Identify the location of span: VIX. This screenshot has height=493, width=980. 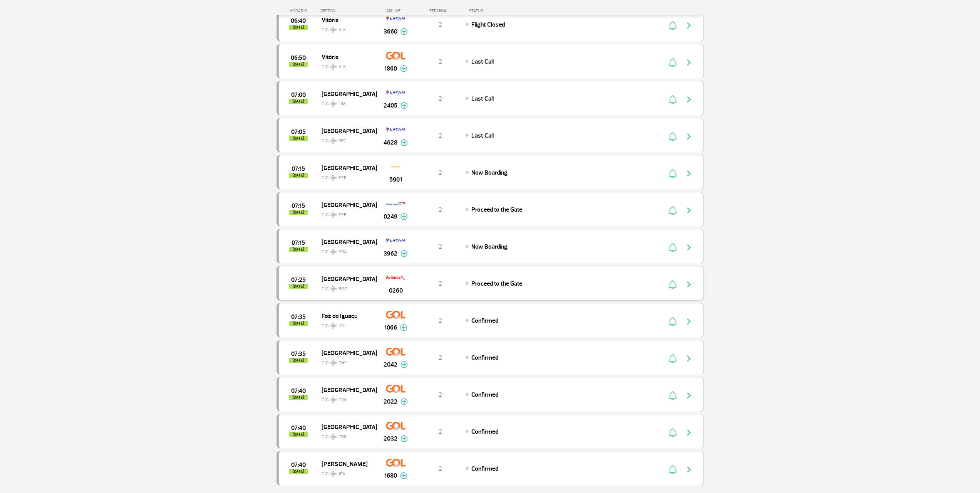
(342, 67).